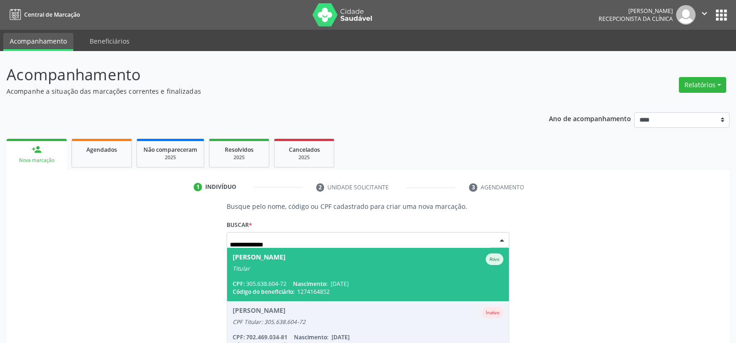 This screenshot has height=343, width=736. I want to click on div: Titular, so click(368, 269).